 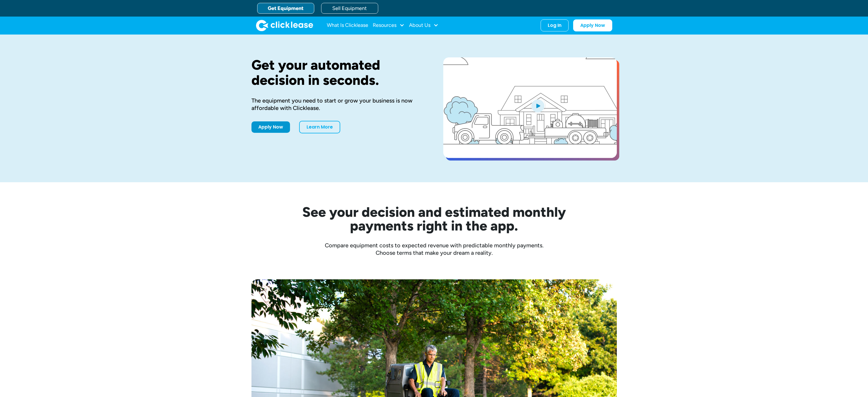 What do you see at coordinates (339, 105) in the screenshot?
I see `div: The equipment you need to start or grow your business is now affordable with Clicklease.` at bounding box center [339, 105].